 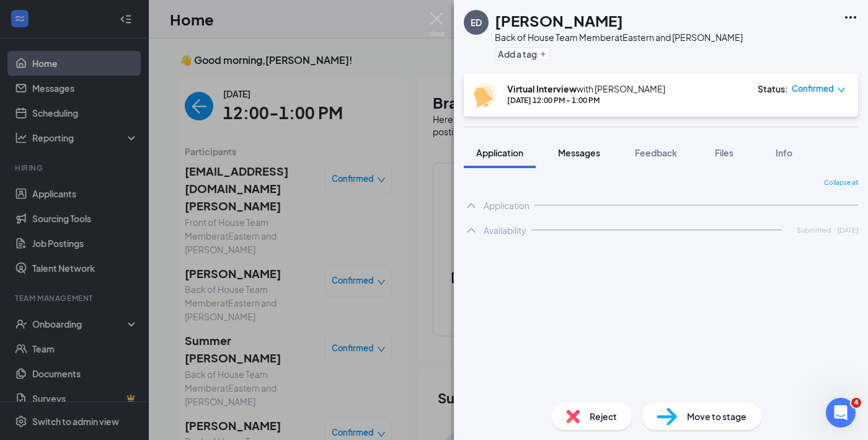 What do you see at coordinates (500, 153) in the screenshot?
I see `span: Application` at bounding box center [500, 153].